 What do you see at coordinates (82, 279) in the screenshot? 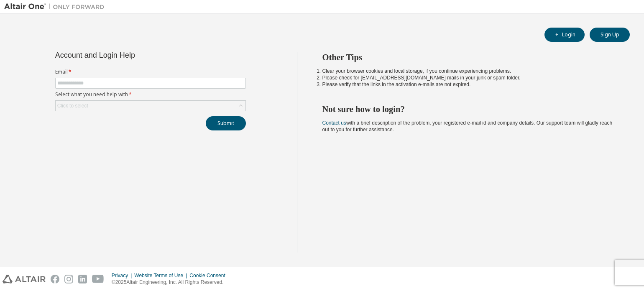
I see `img: linkedin.svg` at bounding box center [82, 279].